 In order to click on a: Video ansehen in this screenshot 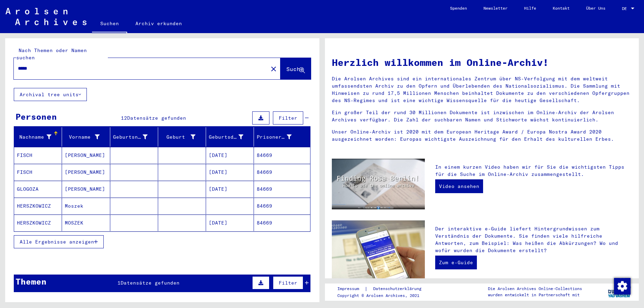, I will do `click(459, 186)`.